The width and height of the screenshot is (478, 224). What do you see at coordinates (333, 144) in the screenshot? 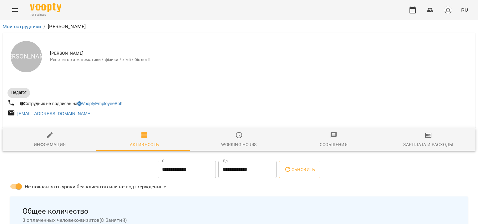
I see `div: Сообщения` at bounding box center [333, 144].